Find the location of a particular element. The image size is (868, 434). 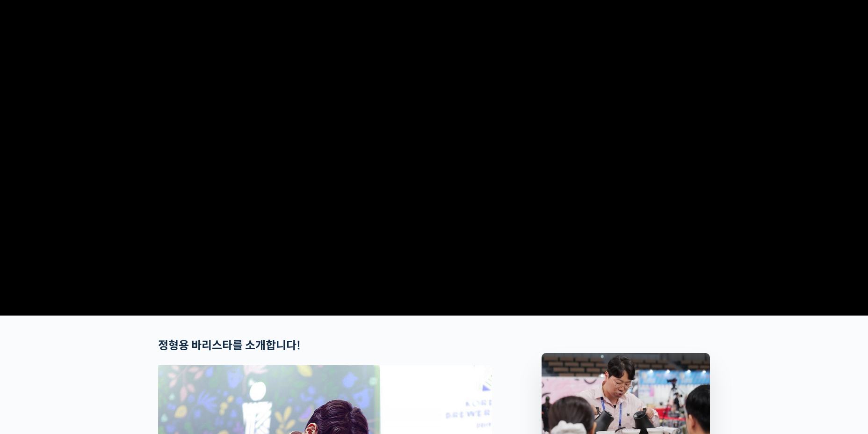

span: 홈 is located at coordinates (33, 315).